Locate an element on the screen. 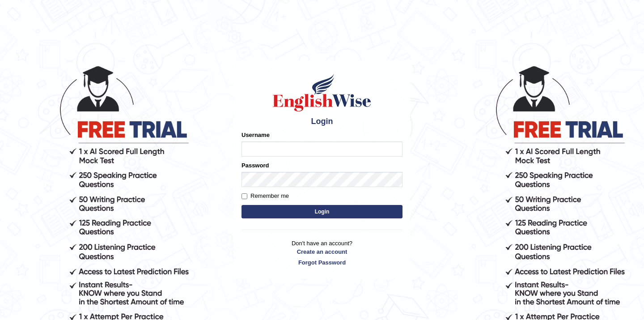 The height and width of the screenshot is (320, 644). a: Forgot Password is located at coordinates (322, 262).